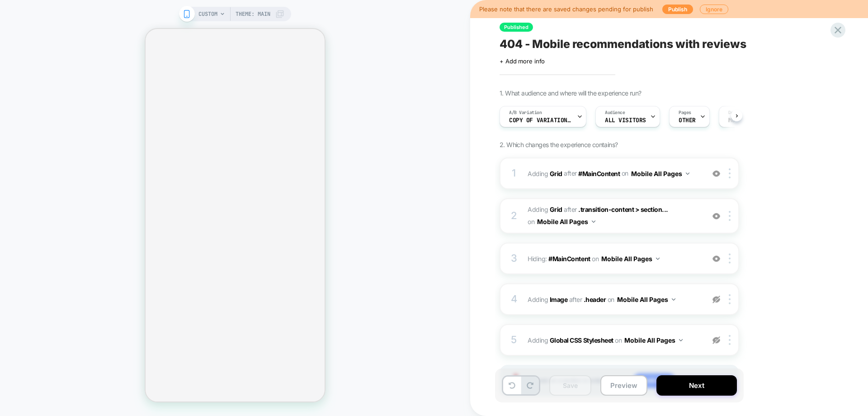  What do you see at coordinates (622, 44) in the screenshot?
I see `span: 404 - Mobile recommendations with reviews` at bounding box center [622, 44].